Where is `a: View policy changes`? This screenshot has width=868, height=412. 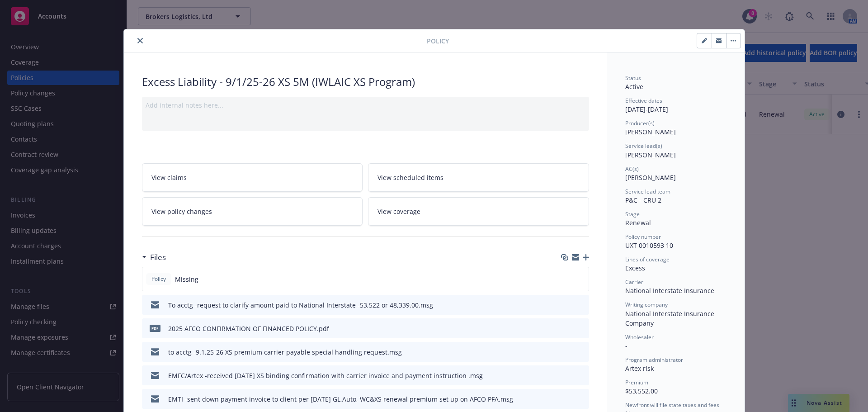 a: View policy changes is located at coordinates (253, 211).